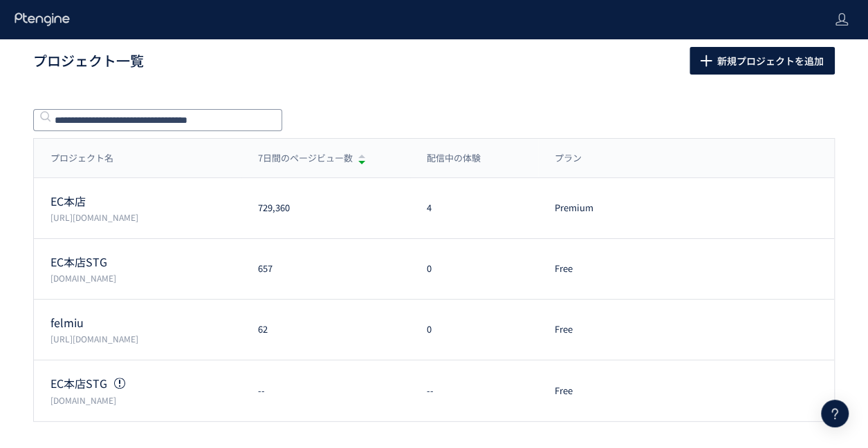 This screenshot has height=448, width=868. Describe the element at coordinates (473, 208) in the screenshot. I see `div: 4` at that location.